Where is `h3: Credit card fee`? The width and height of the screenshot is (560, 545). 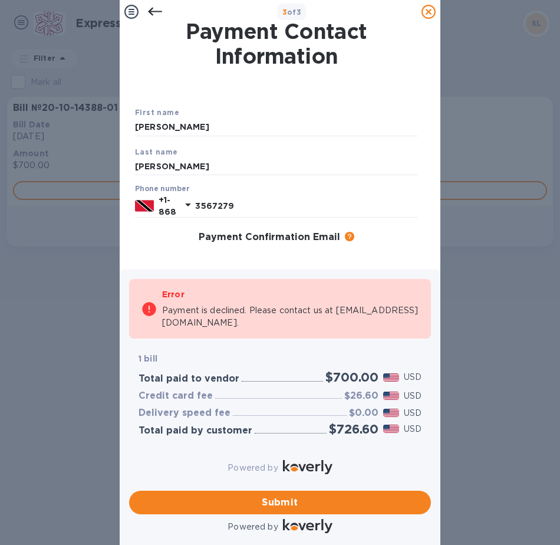
h3: Credit card fee is located at coordinates (176, 396).